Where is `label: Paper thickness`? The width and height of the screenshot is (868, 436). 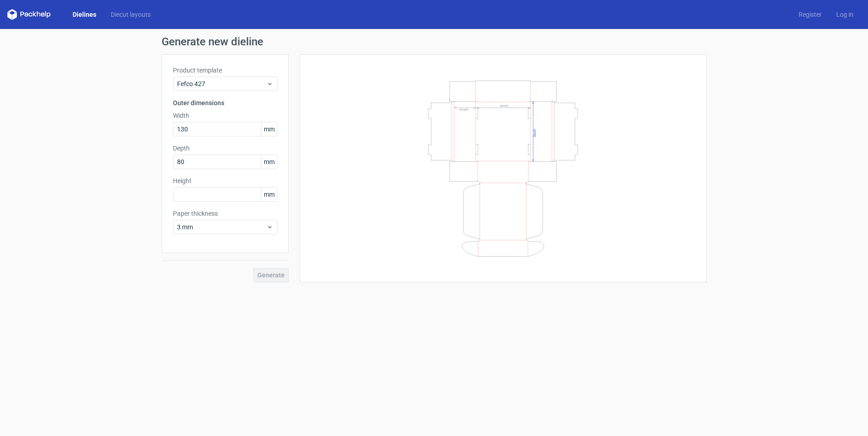 label: Paper thickness is located at coordinates (225, 213).